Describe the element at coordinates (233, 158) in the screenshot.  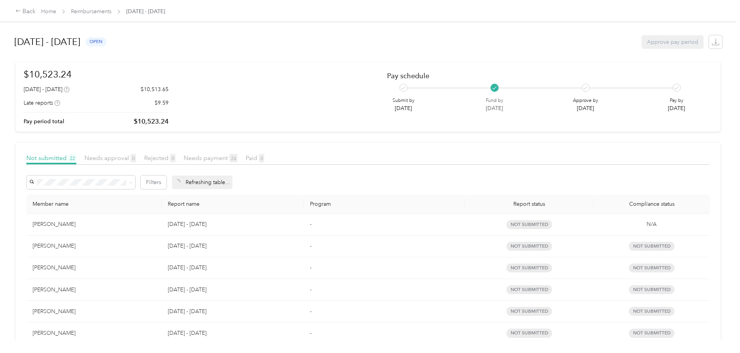
I see `span: 26` at that location.